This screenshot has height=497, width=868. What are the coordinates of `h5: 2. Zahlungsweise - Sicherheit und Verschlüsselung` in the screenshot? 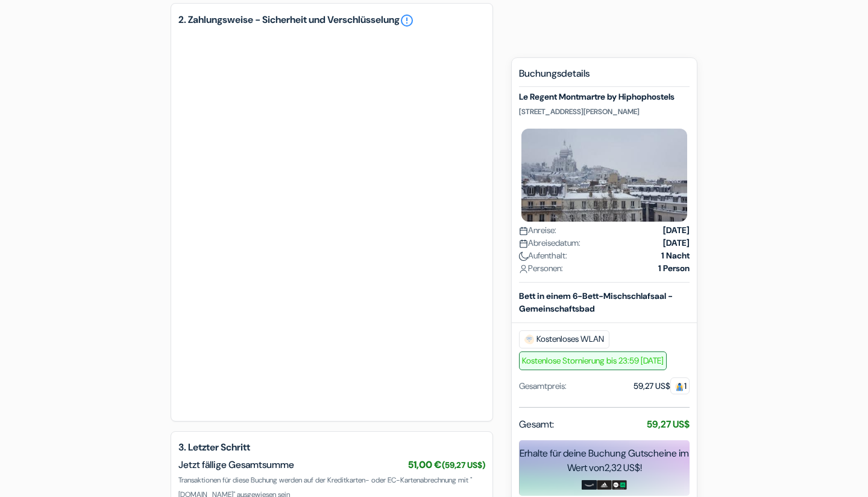 It's located at (332, 20).